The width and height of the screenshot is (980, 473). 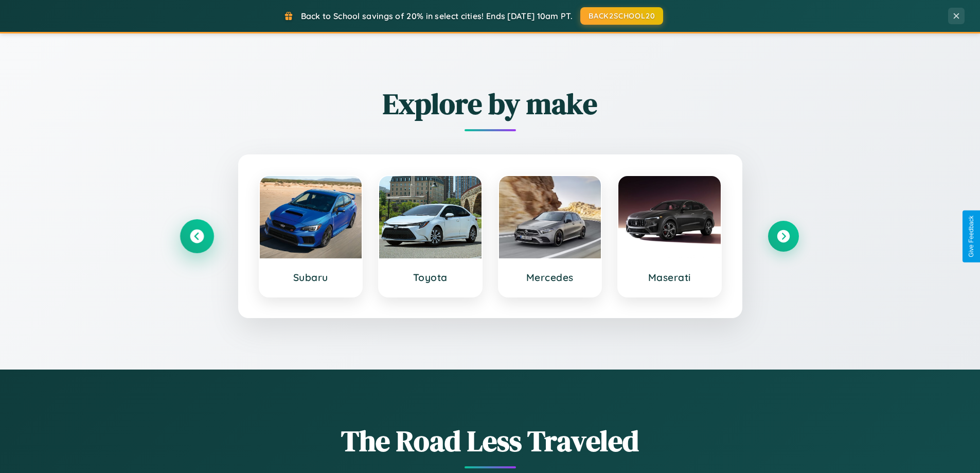 What do you see at coordinates (490, 440) in the screenshot?
I see `h1: The Road Less Traveled` at bounding box center [490, 440].